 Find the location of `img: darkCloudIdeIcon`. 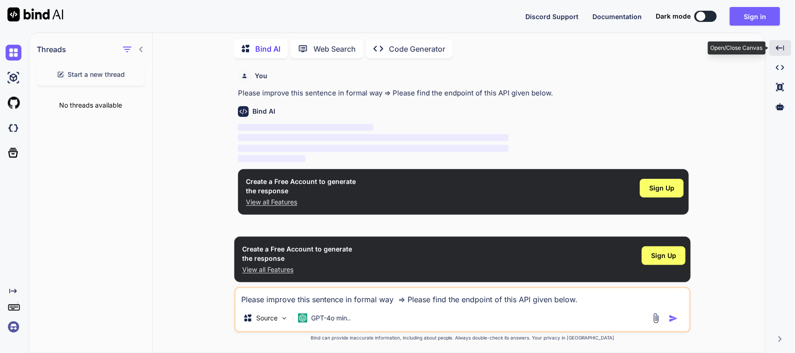

img: darkCloudIdeIcon is located at coordinates (14, 128).